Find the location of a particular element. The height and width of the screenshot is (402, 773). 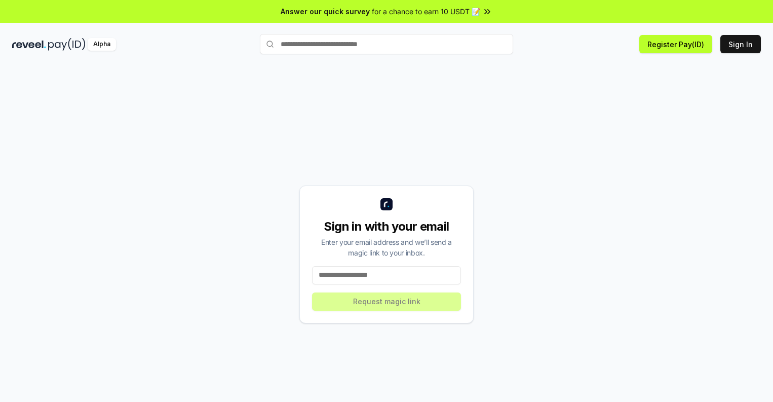

div: Alpha is located at coordinates (102, 44).